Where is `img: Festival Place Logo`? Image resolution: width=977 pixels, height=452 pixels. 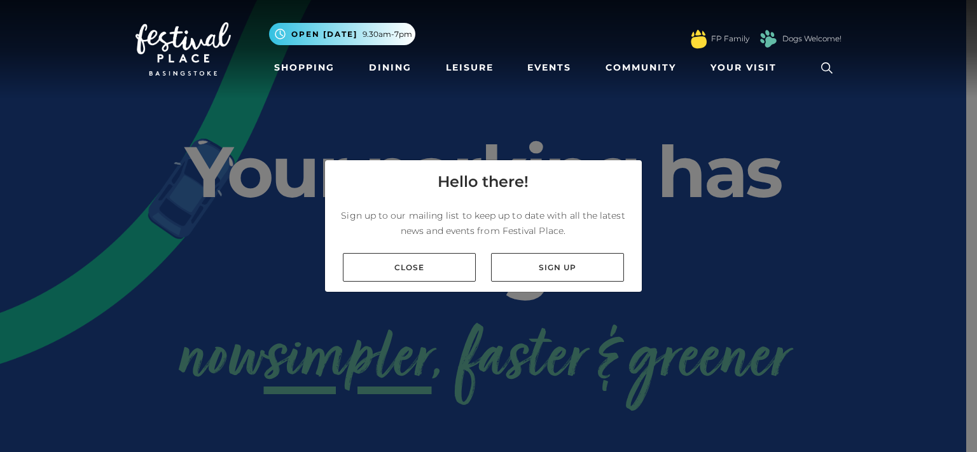
img: Festival Place Logo is located at coordinates (183, 49).